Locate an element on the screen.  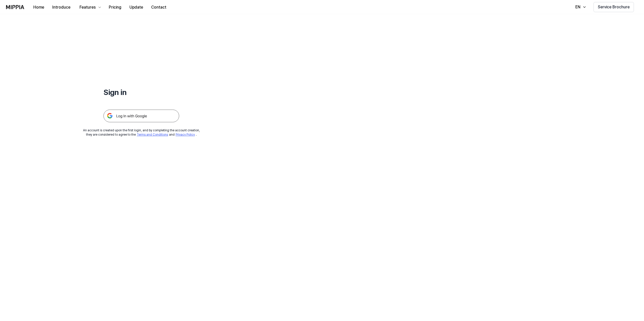
div: Features is located at coordinates (87, 7).